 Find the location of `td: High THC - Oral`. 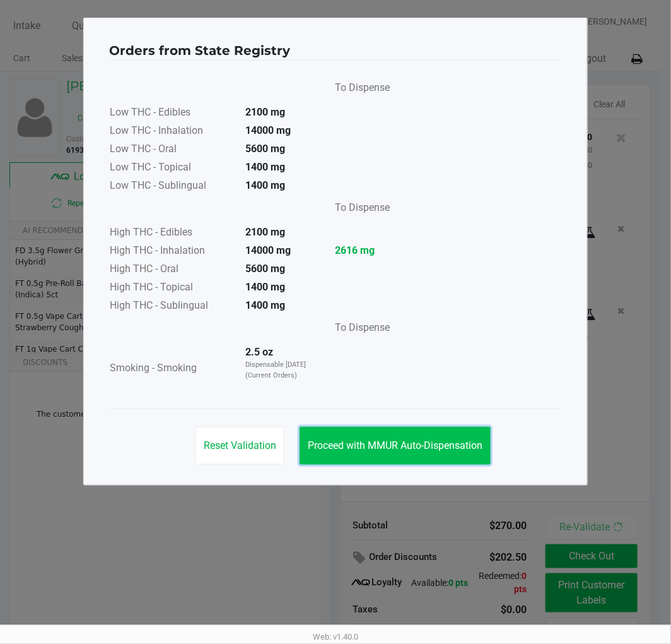

td: High THC - Oral is located at coordinates (172, 269).